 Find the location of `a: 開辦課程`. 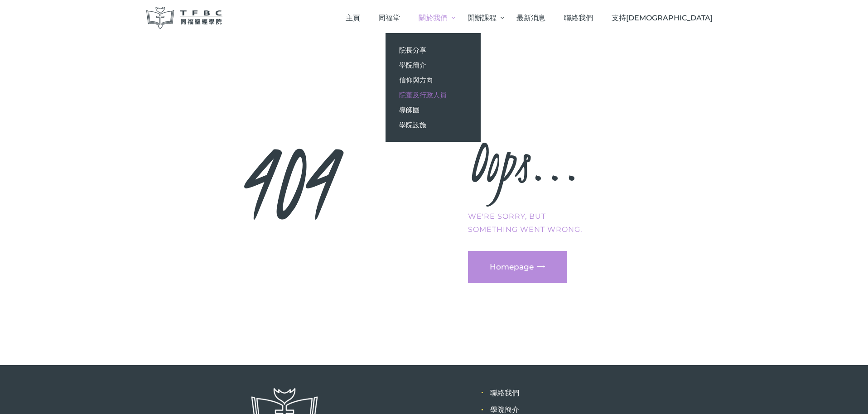

a: 開辦課程 is located at coordinates (483, 18).